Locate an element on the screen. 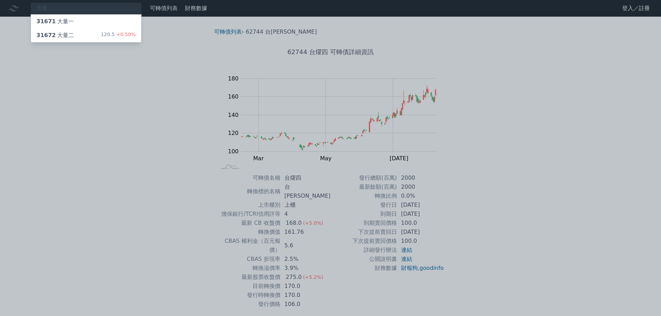 The image size is (661, 316). a: 31672大量二 120.5+0.50% is located at coordinates (86, 35).